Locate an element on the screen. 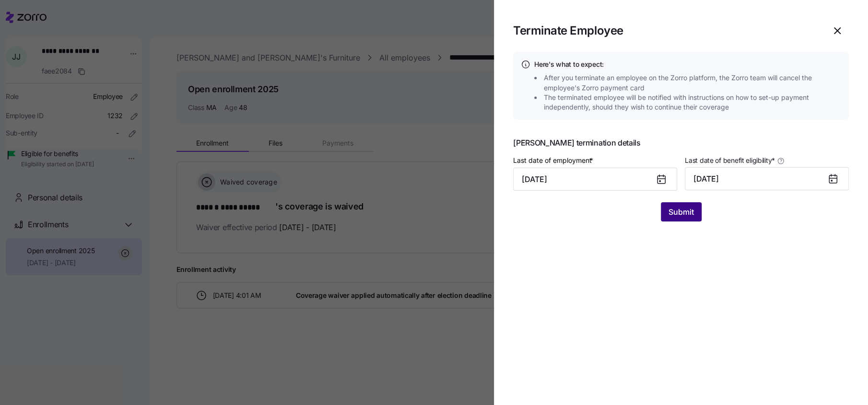  h4: Here's what to expect: is located at coordinates (687, 64).